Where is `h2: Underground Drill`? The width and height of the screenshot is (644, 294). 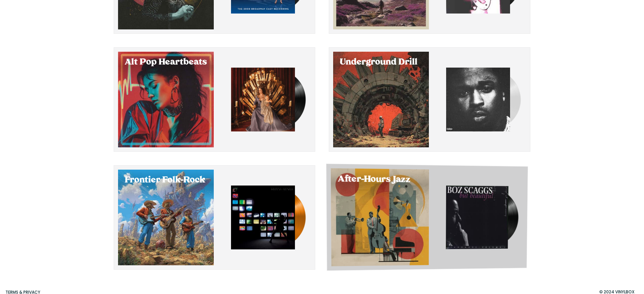 h2: Underground Drill is located at coordinates (381, 62).